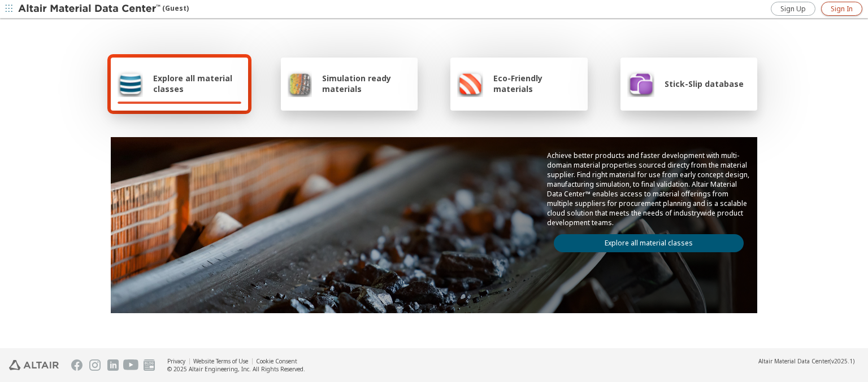 This screenshot has width=868, height=382. Describe the element at coordinates (841, 9) in the screenshot. I see `span: Sign In` at that location.